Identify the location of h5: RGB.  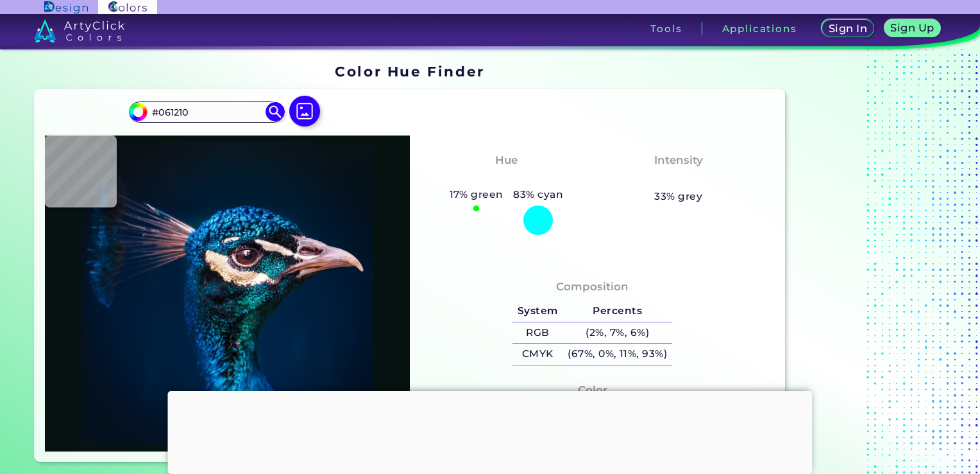
(538, 333).